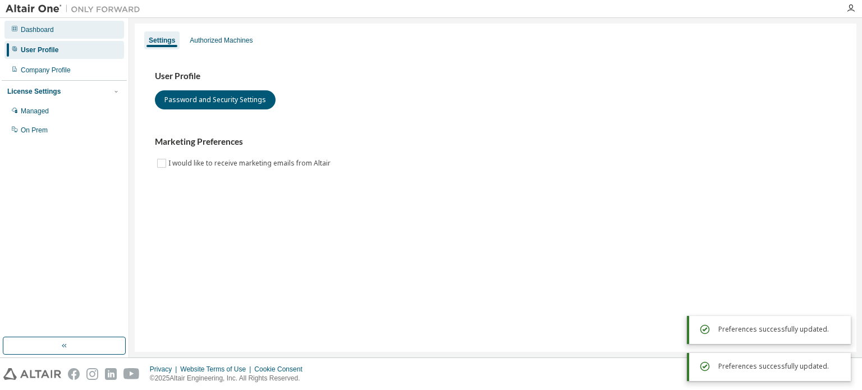  What do you see at coordinates (496, 76) in the screenshot?
I see `h3: User Profile` at bounding box center [496, 76].